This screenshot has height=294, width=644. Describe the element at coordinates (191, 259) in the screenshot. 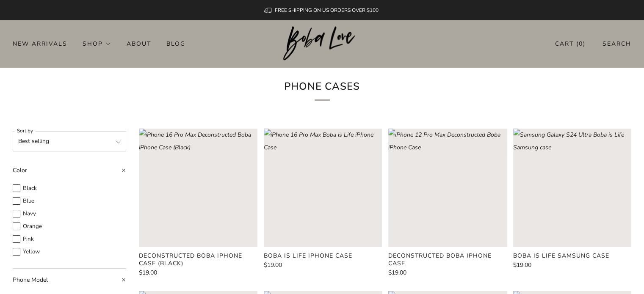

I see `product-card-title: Deconstructed Boba iPhone Case (Black)` at that location.